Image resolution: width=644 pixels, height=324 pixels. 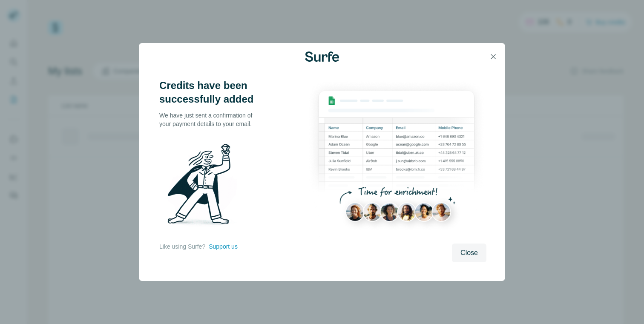 What do you see at coordinates (322, 57) in the screenshot?
I see `img: Surfe Logo` at bounding box center [322, 57].